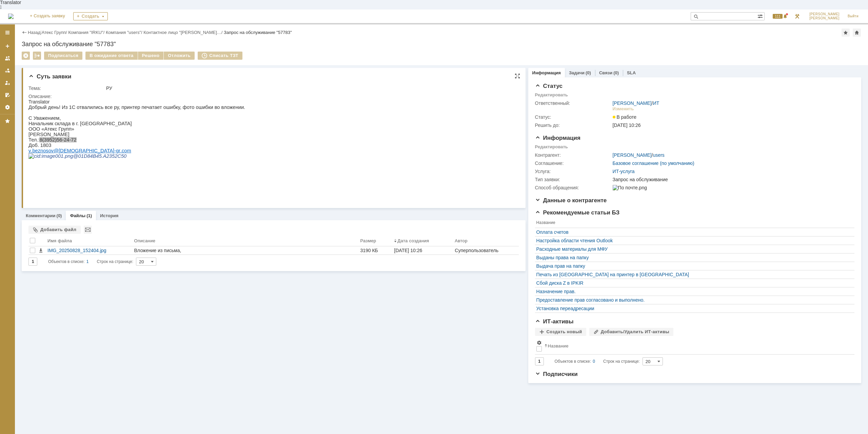 The height and width of the screenshot is (434, 868). Describe the element at coordinates (731, 179) in the screenshot. I see `div: Запрос на обслуживание` at that location.